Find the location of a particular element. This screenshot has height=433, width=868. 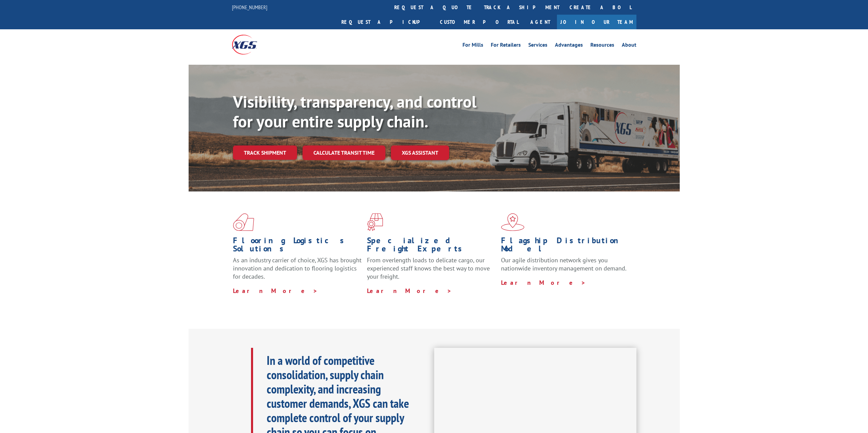

a: Customer Portal is located at coordinates (479, 22).